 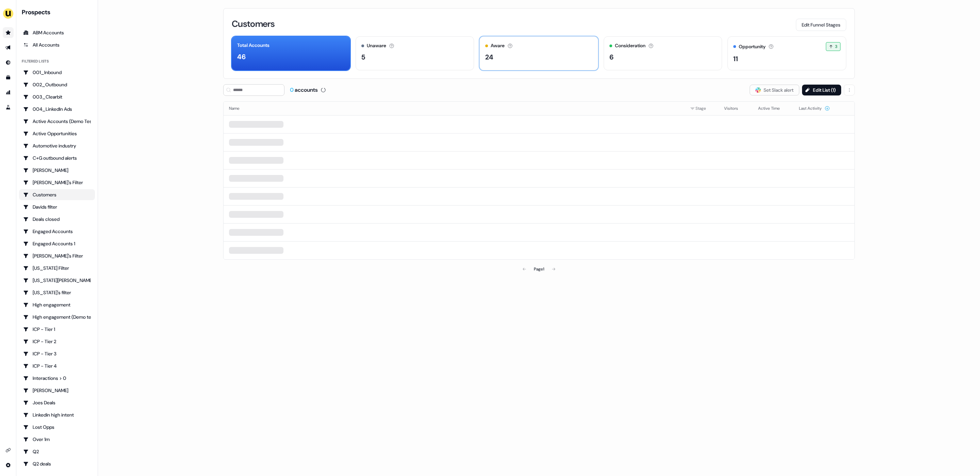 I want to click on div: Prospects, so click(x=58, y=13).